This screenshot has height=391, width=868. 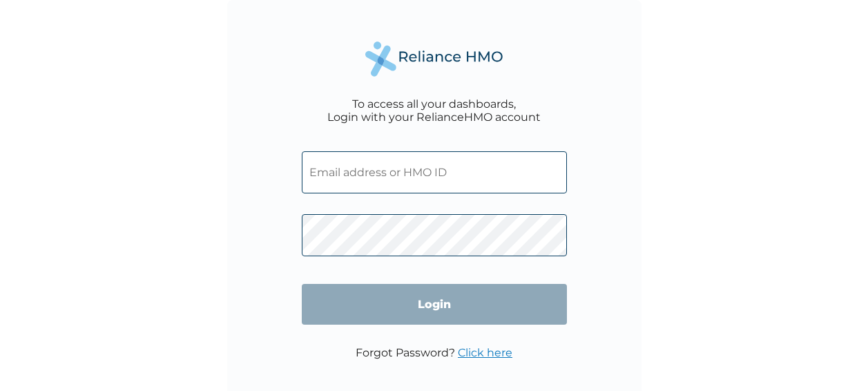 What do you see at coordinates (485, 352) in the screenshot?
I see `a: Click here` at bounding box center [485, 352].